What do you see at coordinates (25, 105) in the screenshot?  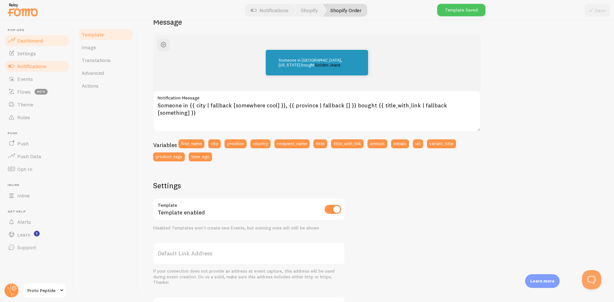 I see `span: Theme` at bounding box center [25, 105].